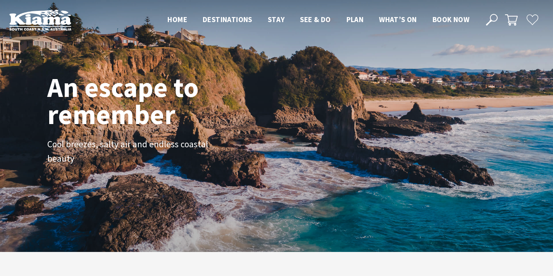 The height and width of the screenshot is (276, 553). Describe the element at coordinates (355, 19) in the screenshot. I see `span: Plan` at that location.